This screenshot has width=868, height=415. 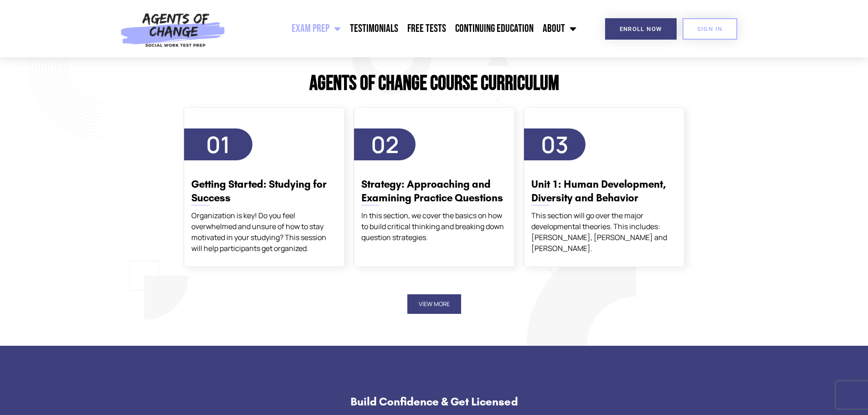 I want to click on nav: Menu, so click(x=405, y=29).